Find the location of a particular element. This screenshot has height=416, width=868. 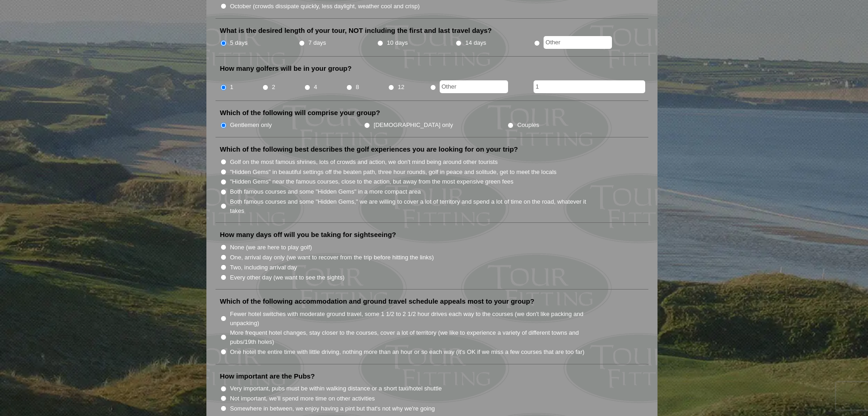

label: How important are the Pubs? is located at coordinates (268, 375).